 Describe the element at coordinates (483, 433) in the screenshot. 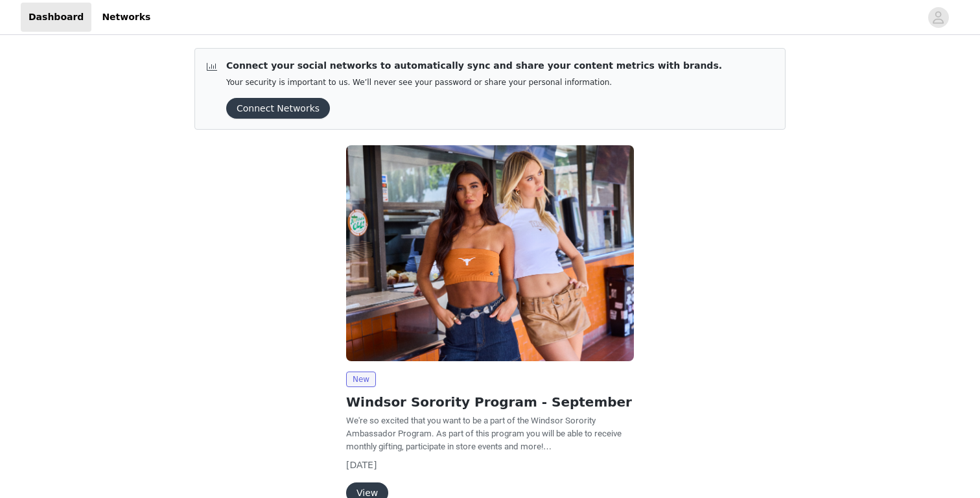

I see `span: We're so excited that you want to be a part of the Windsor Sorority Ambassador Program. As part o...` at that location.